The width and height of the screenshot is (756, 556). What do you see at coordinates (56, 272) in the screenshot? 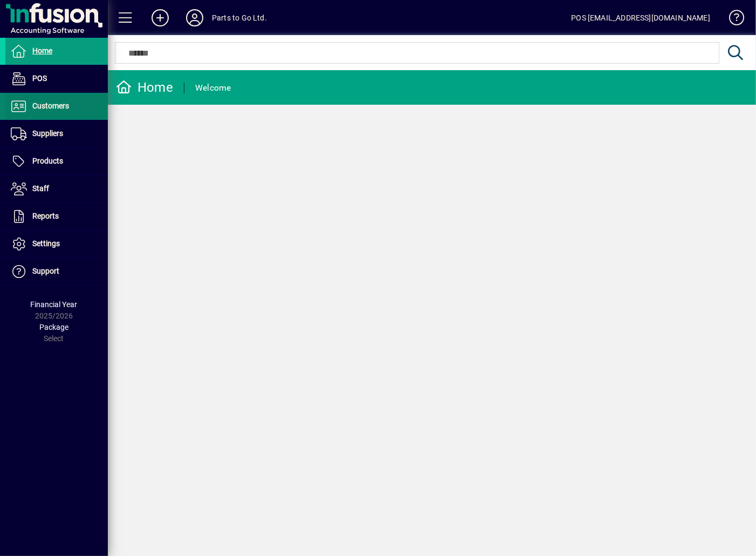
I see `a: Support` at bounding box center [56, 272].